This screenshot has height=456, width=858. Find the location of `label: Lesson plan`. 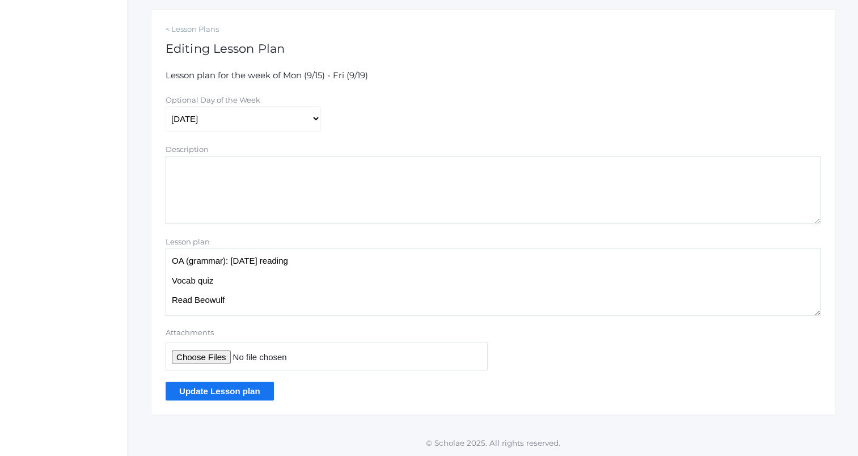

label: Lesson plan is located at coordinates (188, 242).